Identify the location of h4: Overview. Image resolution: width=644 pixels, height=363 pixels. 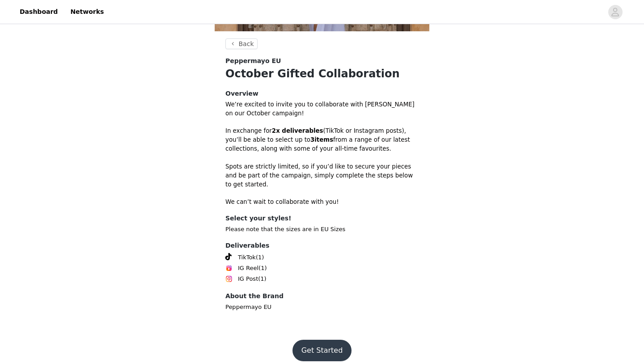
(322, 93).